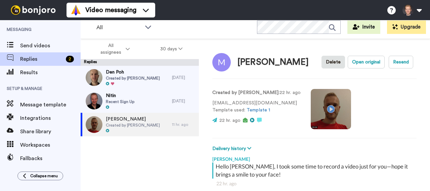 The image size is (430, 191). I want to click on span: Fallbacks, so click(50, 159).